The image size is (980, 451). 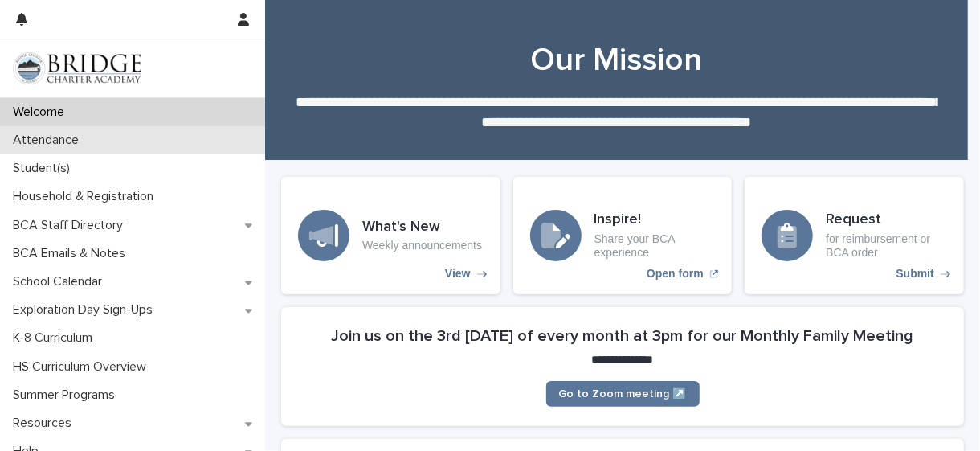 What do you see at coordinates (82, 367) in the screenshot?
I see `p: HS Curriculum Overview` at bounding box center [82, 367].